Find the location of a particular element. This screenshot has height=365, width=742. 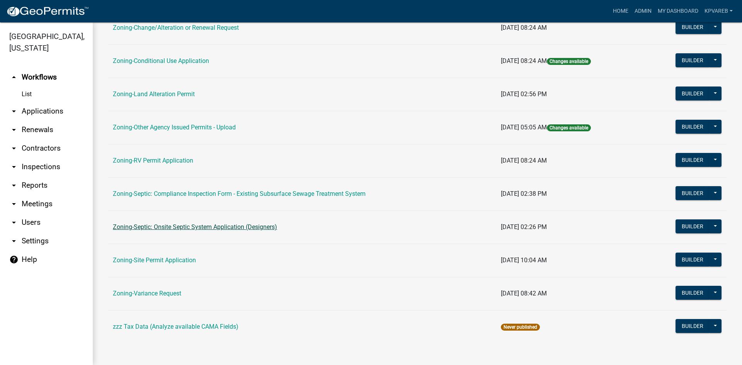

i: arrow_drop_up is located at coordinates (14, 77).